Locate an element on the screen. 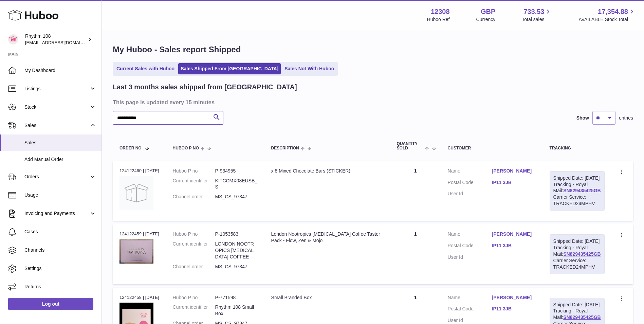  span: Settings is located at coordinates (60, 268).